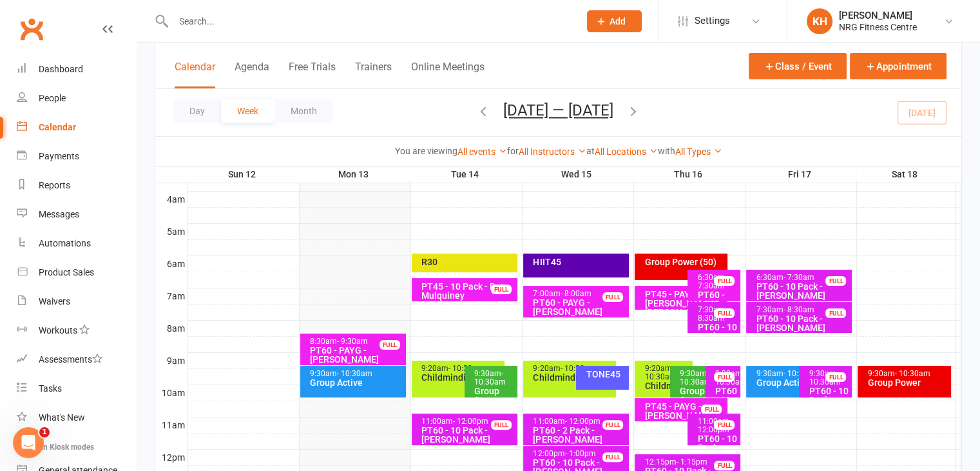 This screenshot has width=980, height=471. I want to click on th: Sun 12, so click(243, 174).